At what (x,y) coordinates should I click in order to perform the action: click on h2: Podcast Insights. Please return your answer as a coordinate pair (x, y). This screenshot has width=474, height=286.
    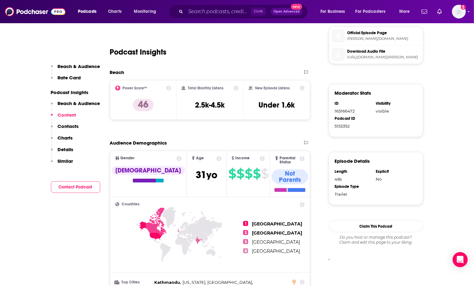
    Looking at the image, I should click on (138, 52).